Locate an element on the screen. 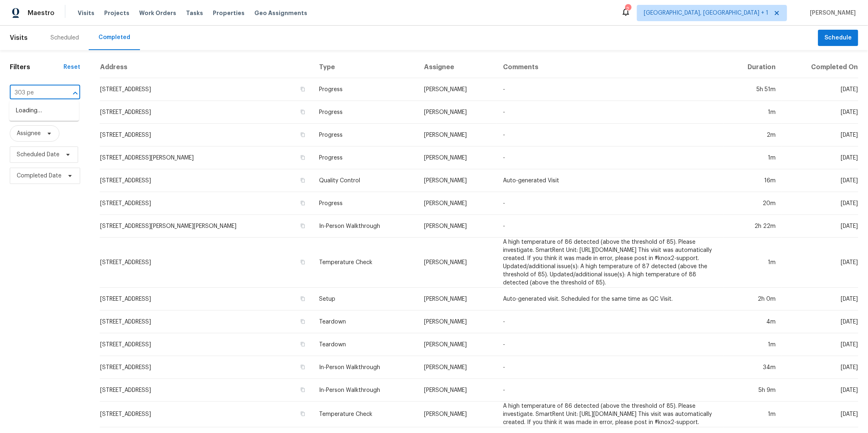  span: Projects is located at coordinates (117, 13).